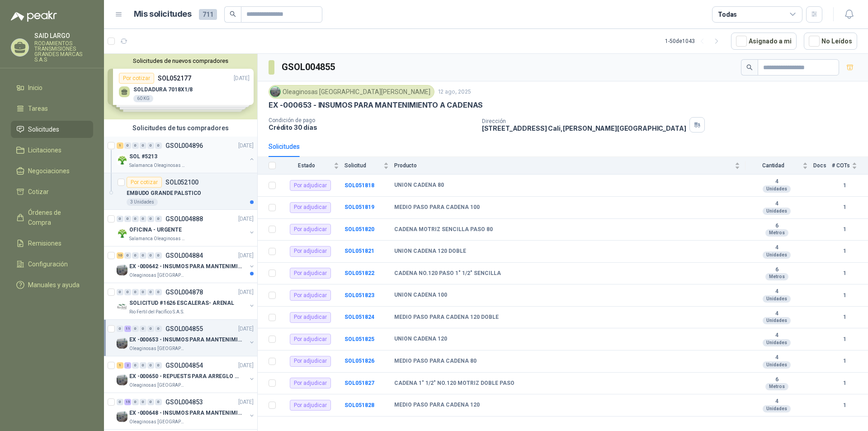 The width and height of the screenshot is (868, 431). Describe the element at coordinates (184, 365) in the screenshot. I see `p: GSOL004854` at that location.